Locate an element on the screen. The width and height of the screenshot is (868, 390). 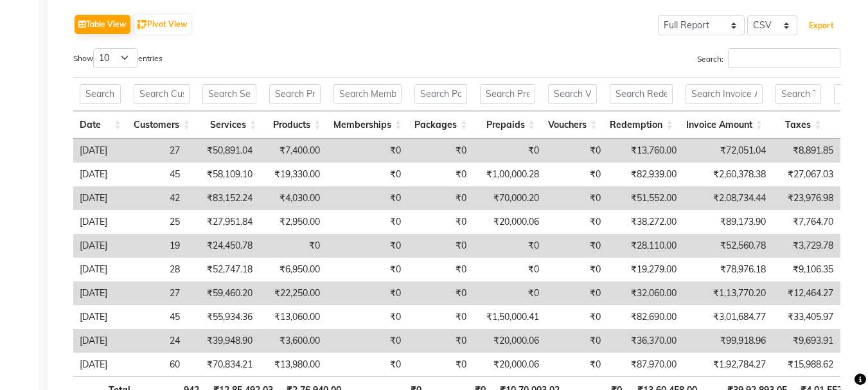
td: ₹1,00,000.28 is located at coordinates (509, 174).